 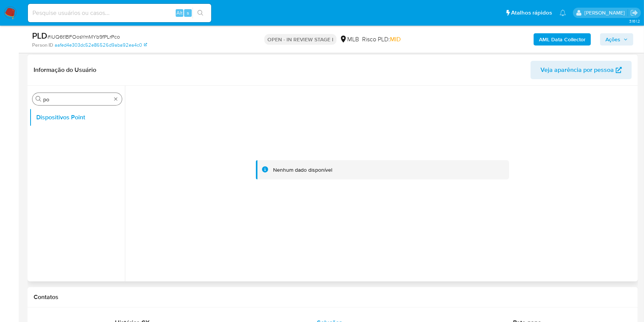 I want to click on button: Ações, so click(x=616, y=39).